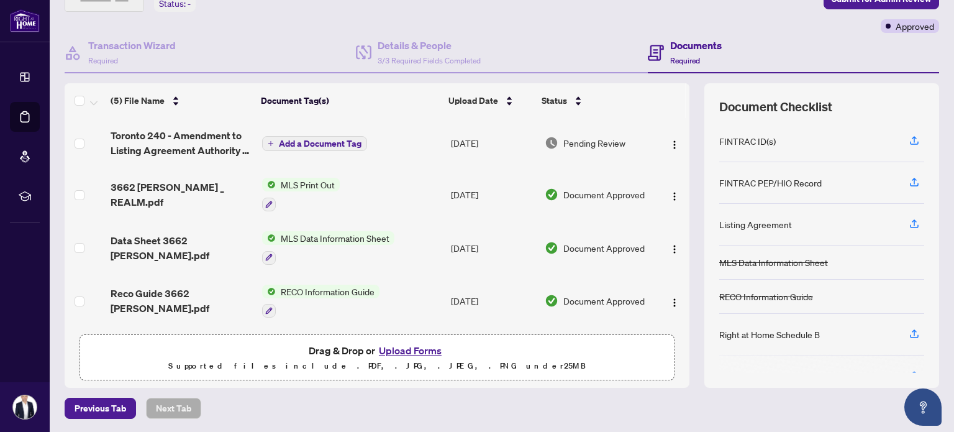  I want to click on span: MLS Print Out, so click(307, 184).